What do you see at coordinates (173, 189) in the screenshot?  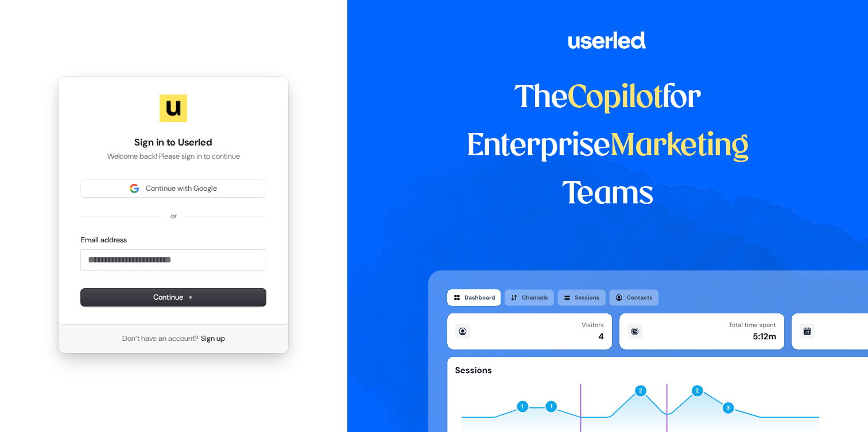 I see `button: Sign in with GoogleContinue with Google` at bounding box center [173, 189].